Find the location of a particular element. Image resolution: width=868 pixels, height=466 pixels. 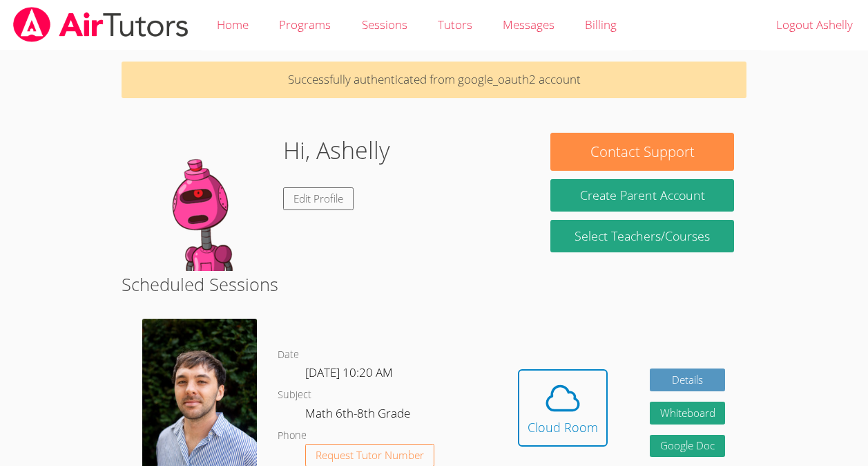

a: Select Teachers/Courses is located at coordinates (642, 235).